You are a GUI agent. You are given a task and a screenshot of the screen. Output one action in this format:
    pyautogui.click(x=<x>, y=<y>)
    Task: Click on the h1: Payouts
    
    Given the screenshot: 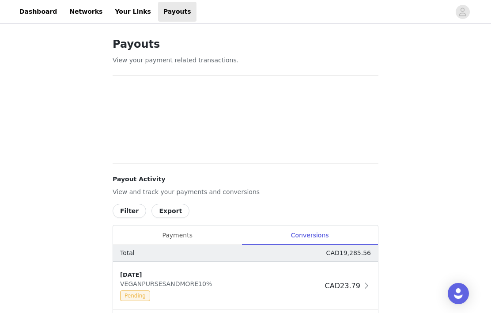 What is the action you would take?
    pyautogui.click(x=245, y=44)
    